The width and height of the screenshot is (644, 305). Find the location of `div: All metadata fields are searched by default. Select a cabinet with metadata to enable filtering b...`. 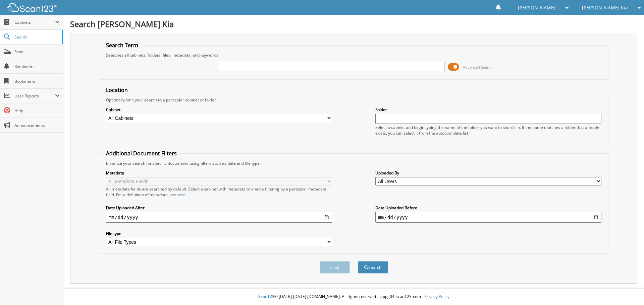

div: All metadata fields are searched by default. Select a cabinet with metadata to enable filtering b... is located at coordinates (219, 192).